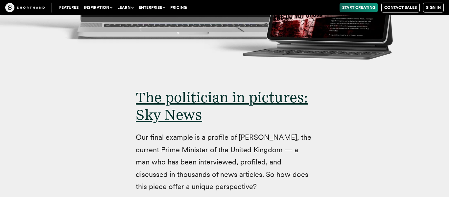 The height and width of the screenshot is (197, 449). What do you see at coordinates (25, 8) in the screenshot?
I see `img: The Craft` at bounding box center [25, 8].